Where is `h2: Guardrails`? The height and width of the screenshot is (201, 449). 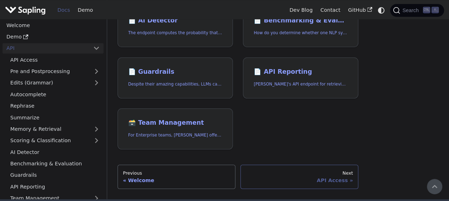 h2: Guardrails is located at coordinates (175, 72).